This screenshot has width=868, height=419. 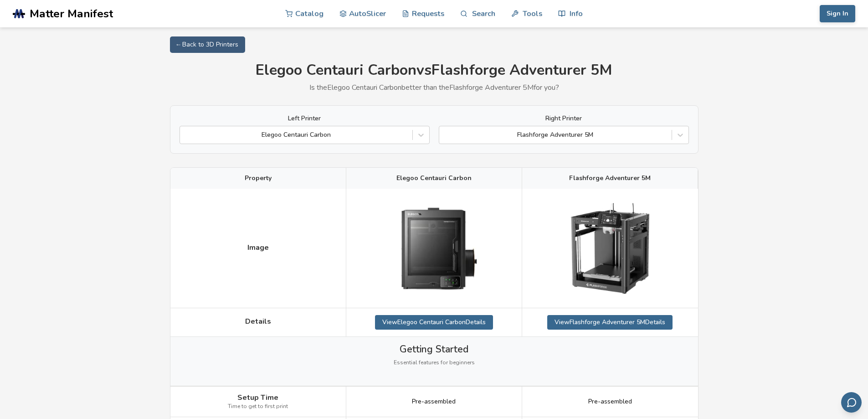 What do you see at coordinates (610, 178) in the screenshot?
I see `span: Flashforge Adventurer 5M` at bounding box center [610, 178].